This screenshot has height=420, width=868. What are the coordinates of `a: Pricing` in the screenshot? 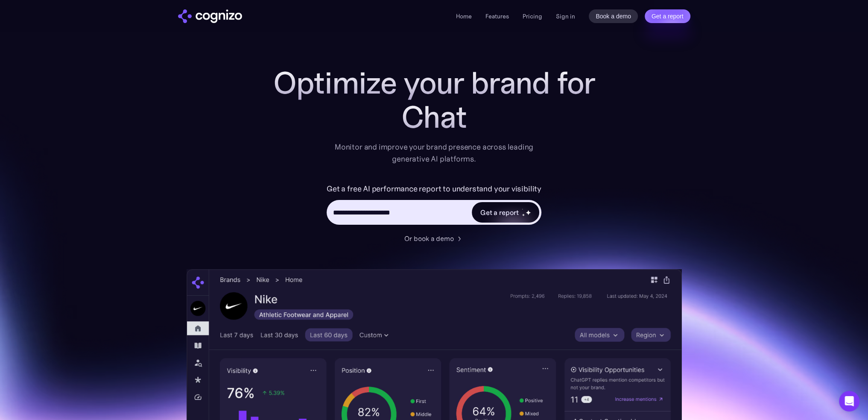 It's located at (532, 16).